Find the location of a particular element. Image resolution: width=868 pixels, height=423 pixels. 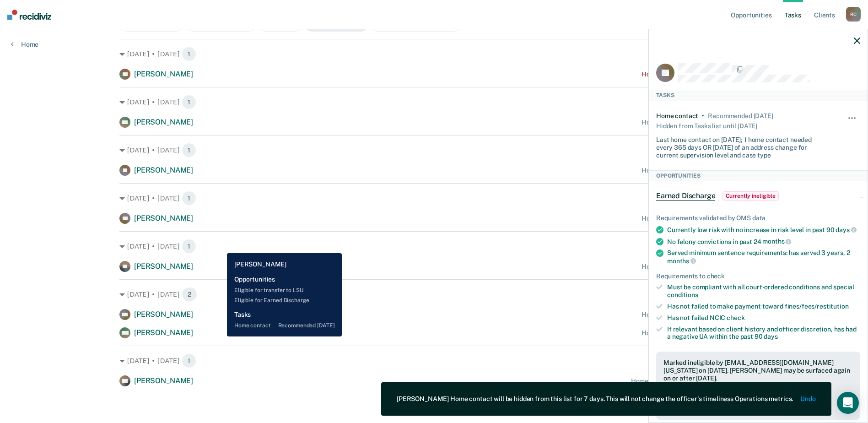

span: Currently ineligible is located at coordinates (750, 196).